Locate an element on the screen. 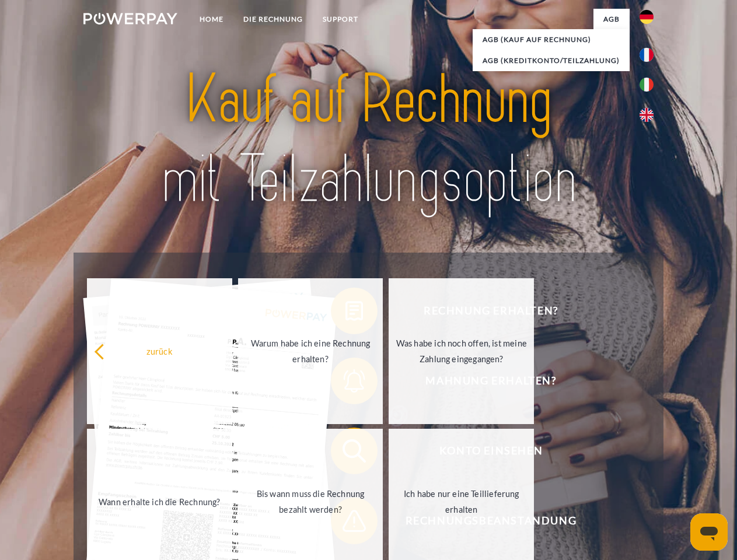 The height and width of the screenshot is (560, 737). a: AGB (Kreditkonto/Teilzahlung) is located at coordinates (551, 61).